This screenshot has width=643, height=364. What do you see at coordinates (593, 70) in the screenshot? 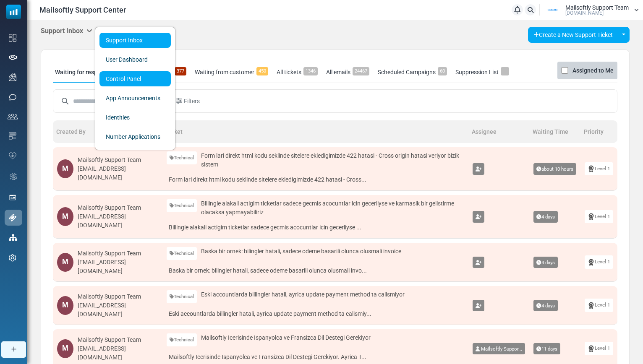
I see `label: Assigned to Me` at bounding box center [593, 70].